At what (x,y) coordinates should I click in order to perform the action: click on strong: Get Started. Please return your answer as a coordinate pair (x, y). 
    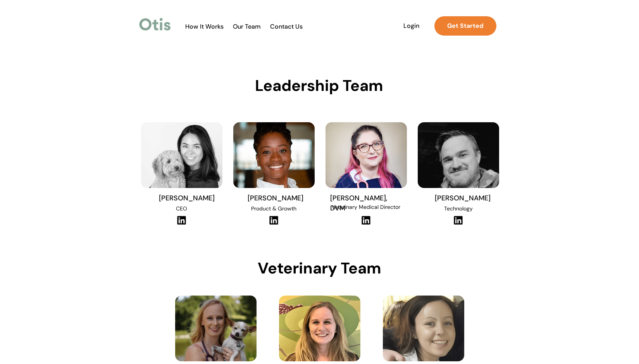
    Looking at the image, I should click on (465, 25).